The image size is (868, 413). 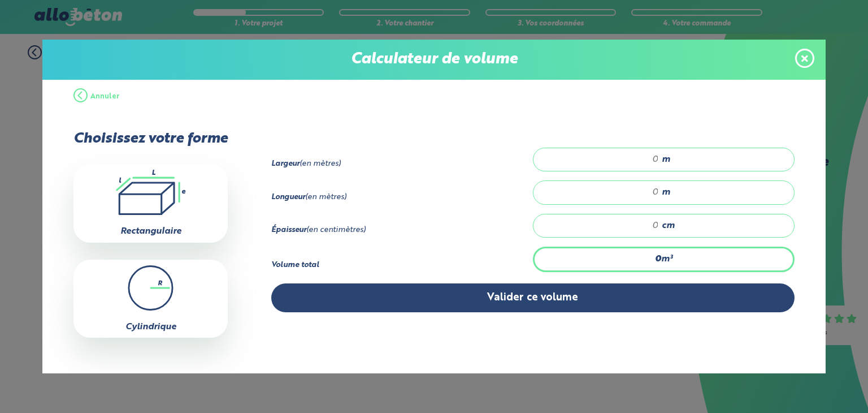 What do you see at coordinates (97, 97) in the screenshot?
I see `button: Annuler` at bounding box center [97, 97].